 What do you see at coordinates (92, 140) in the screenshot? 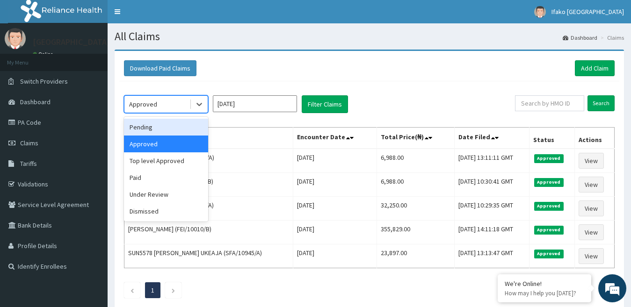
I see `span: We're online!` at bounding box center [92, 140].